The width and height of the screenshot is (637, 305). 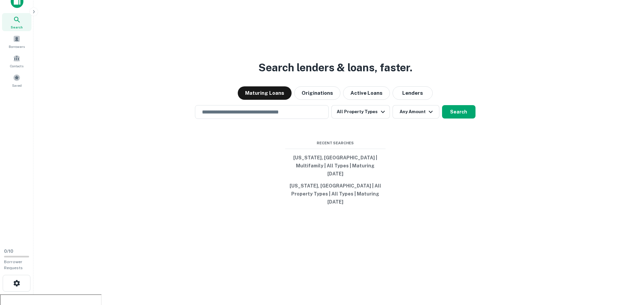 I want to click on button: Search, so click(x=459, y=112).